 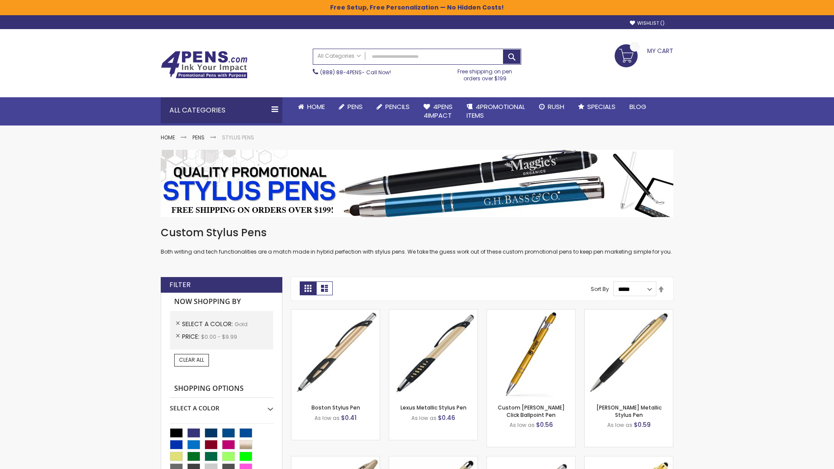 What do you see at coordinates (204, 65) in the screenshot?
I see `img: 4Pens Custom Pens and Promotional Products` at bounding box center [204, 65].